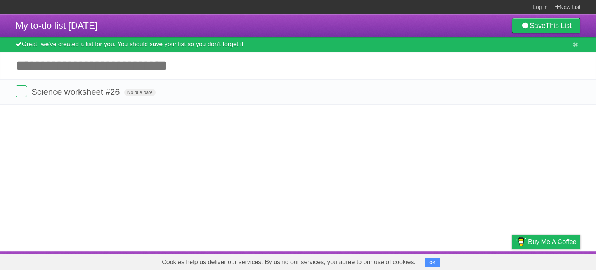 The image size is (596, 270). What do you see at coordinates (432, 262) in the screenshot?
I see `button: OK` at bounding box center [432, 262].